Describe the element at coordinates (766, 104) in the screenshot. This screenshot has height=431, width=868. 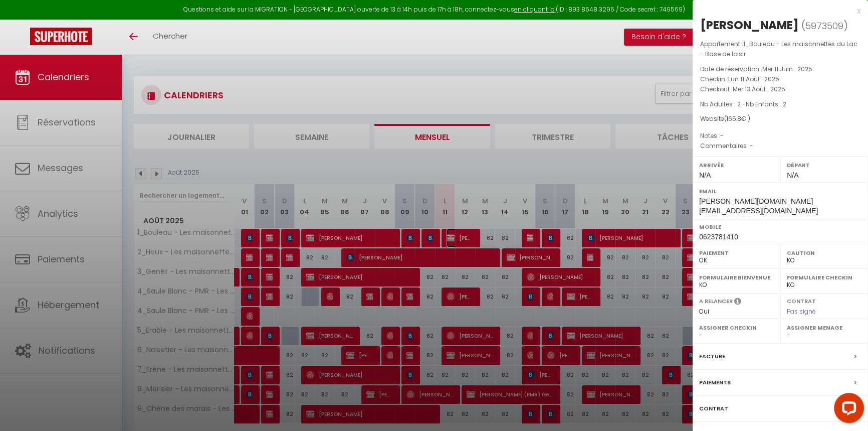
I see `span: Nb Enfants : 2` at that location.